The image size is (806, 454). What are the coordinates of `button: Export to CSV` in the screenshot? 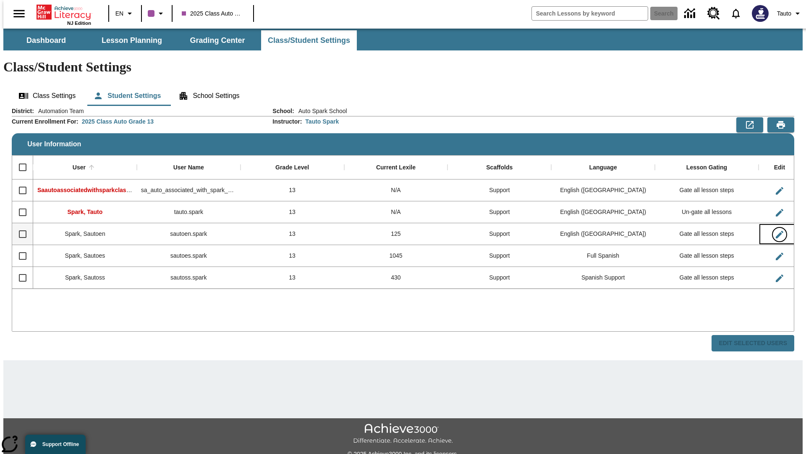 It's located at (750, 125).